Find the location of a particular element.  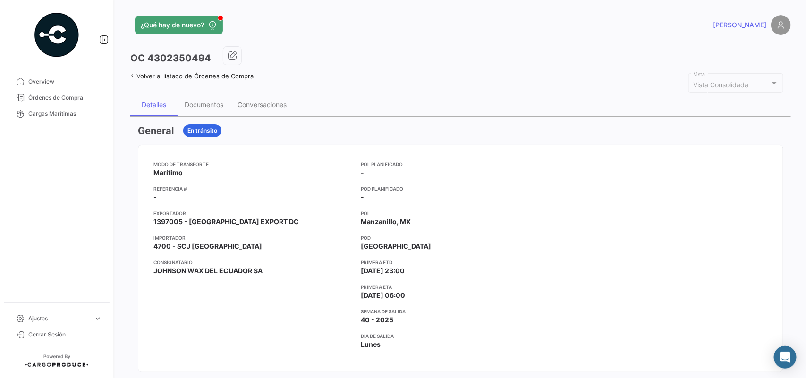

span: En tránsito is located at coordinates (202, 131).